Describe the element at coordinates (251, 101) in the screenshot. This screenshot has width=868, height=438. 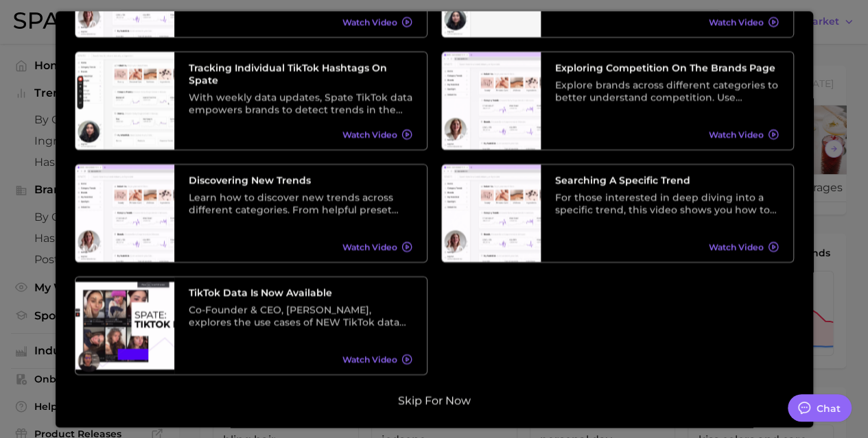
I see `a: Tracking Individual TikTok Hashtags on SpateWith weekly data updates, Spate TikTok data empowers ...` at that location.